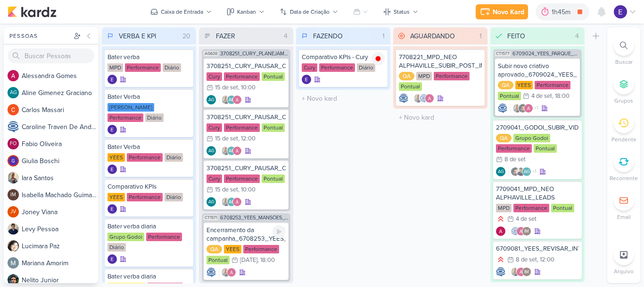  I want to click on div: 20, so click(186, 36).